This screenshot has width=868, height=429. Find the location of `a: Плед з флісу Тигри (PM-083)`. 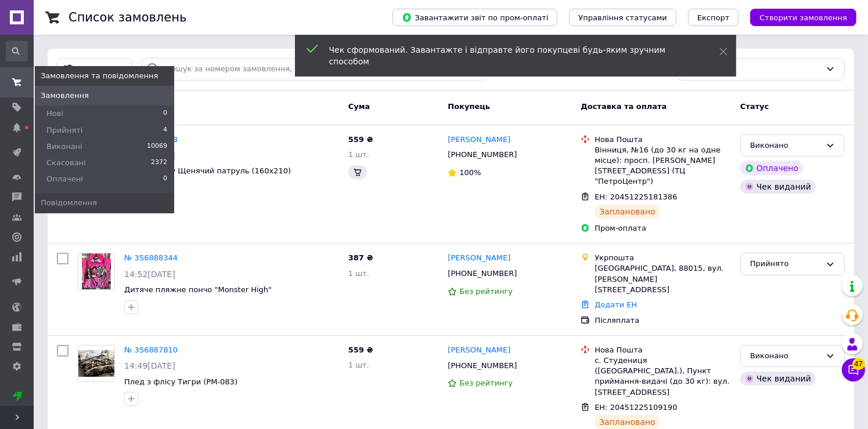

a: Плед з флісу Тигри (PM-083) is located at coordinates (180, 382).